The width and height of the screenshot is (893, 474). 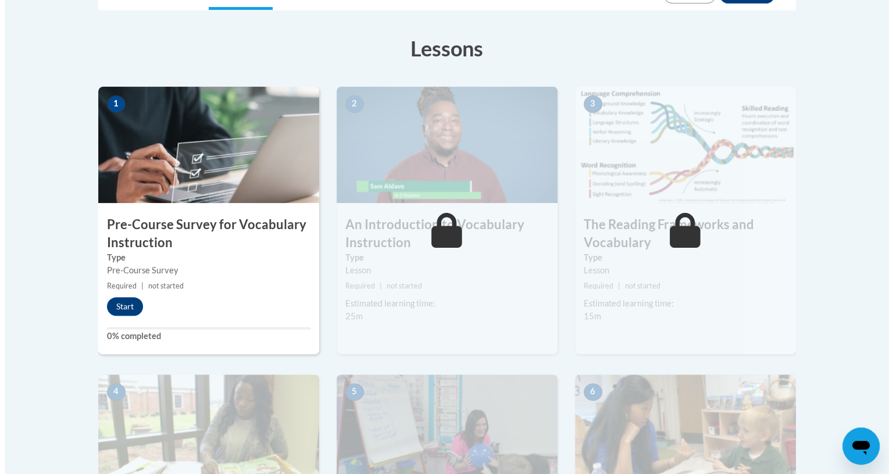 What do you see at coordinates (204, 270) in the screenshot?
I see `div: Pre-Course Survey` at bounding box center [204, 270].